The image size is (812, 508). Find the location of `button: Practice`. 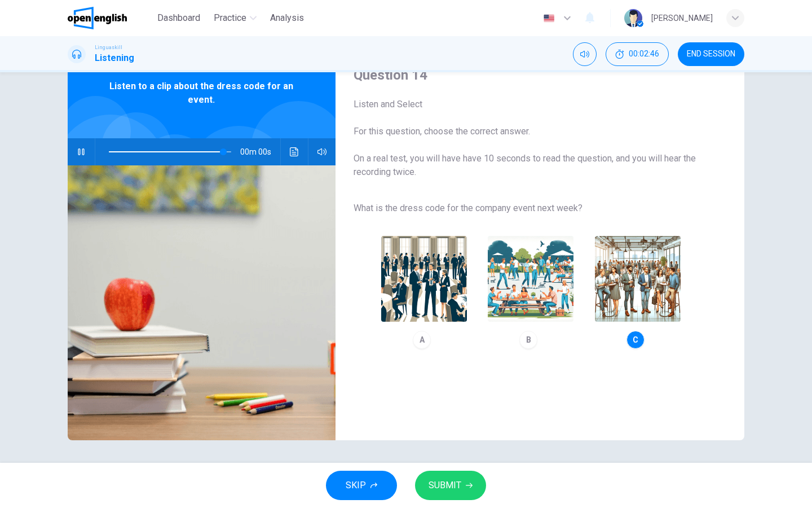

button: Practice is located at coordinates (235, 18).